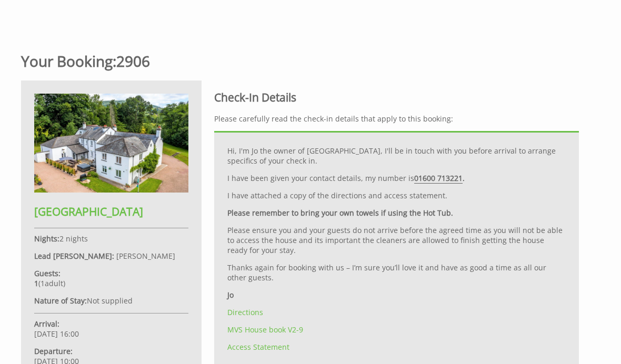 The width and height of the screenshot is (621, 364). I want to click on span: adult, so click(52, 283).